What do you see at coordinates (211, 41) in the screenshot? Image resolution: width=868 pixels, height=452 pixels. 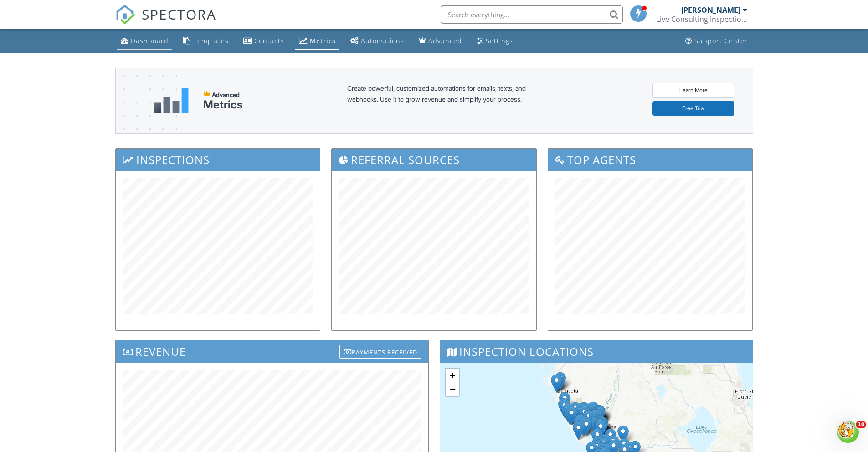 I see `div: Templates` at bounding box center [211, 41].